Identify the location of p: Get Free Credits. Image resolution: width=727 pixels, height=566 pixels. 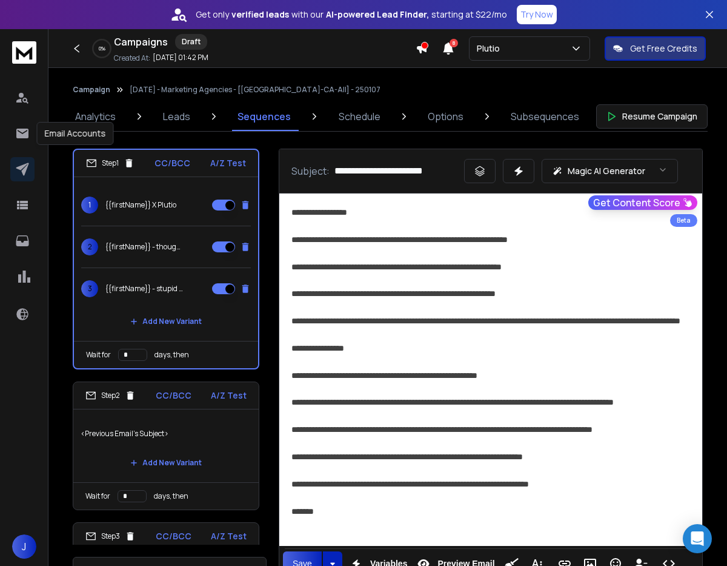
(664, 48).